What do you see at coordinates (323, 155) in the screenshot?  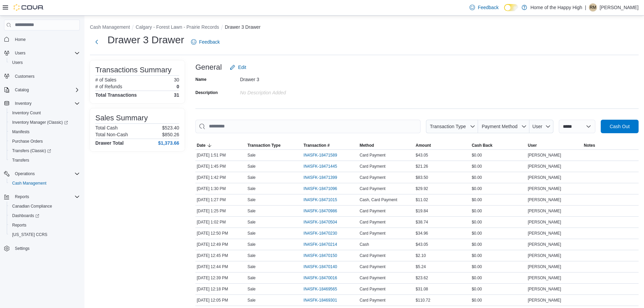 I see `button: IN4SFK-18471589` at bounding box center [323, 155].